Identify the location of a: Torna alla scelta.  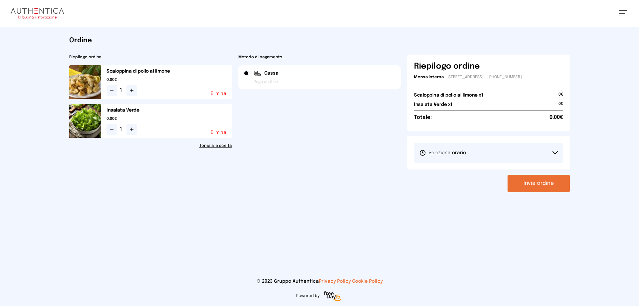
(151, 146).